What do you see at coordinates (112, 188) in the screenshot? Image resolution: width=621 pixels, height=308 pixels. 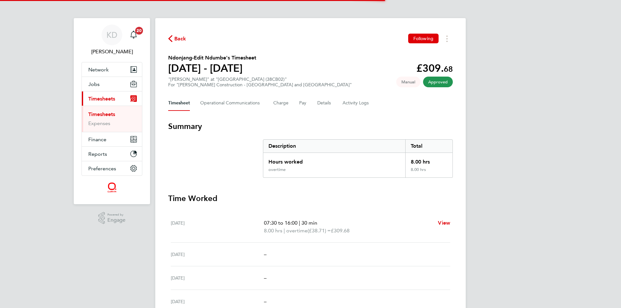 I see `img: quantacontracts-logo-retina.png` at bounding box center [112, 188].